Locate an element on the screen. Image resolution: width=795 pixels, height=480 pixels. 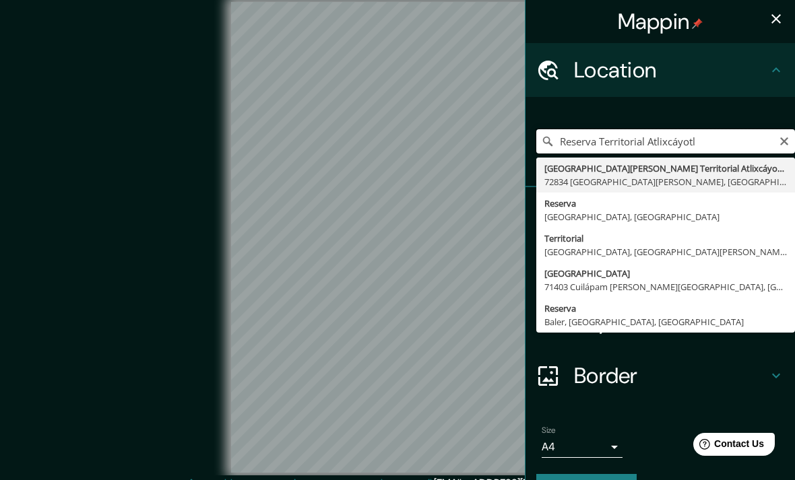
label: Size is located at coordinates (548, 430).